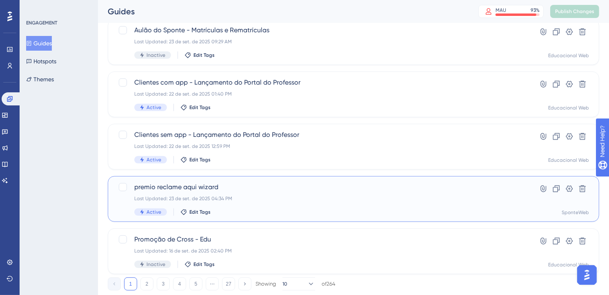 Image resolution: width=609 pixels, height=295 pixels. I want to click on button: 5, so click(196, 284).